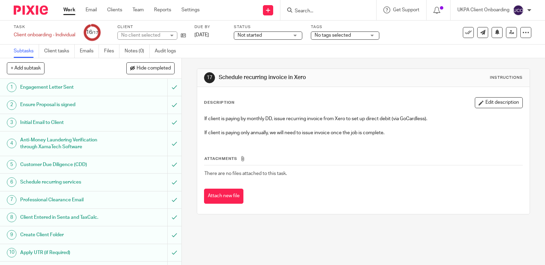 This screenshot has width=545, height=265. Describe the element at coordinates (250, 35) in the screenshot. I see `span: Not started` at that location.